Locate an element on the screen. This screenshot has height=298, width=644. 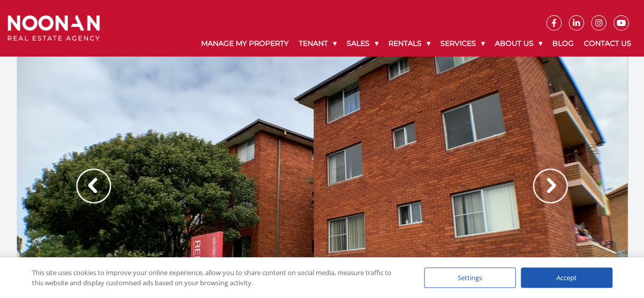
a: Manage My Property is located at coordinates (244, 43).